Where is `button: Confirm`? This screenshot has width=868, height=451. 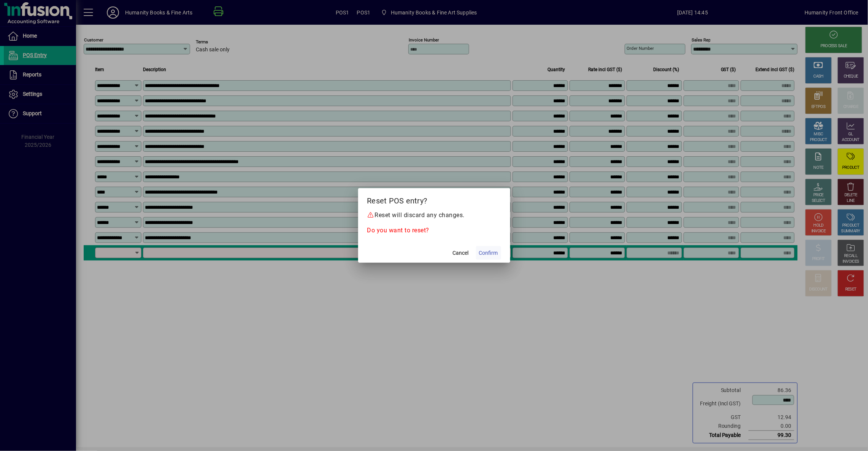 button: Confirm is located at coordinates (489, 253).